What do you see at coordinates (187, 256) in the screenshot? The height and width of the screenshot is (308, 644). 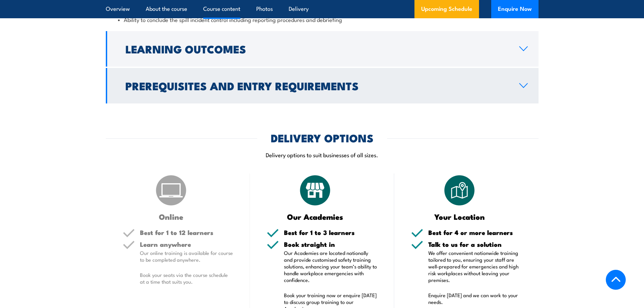 I see `p: Our online training is available for course to be completed anywhere.` at bounding box center [187, 256].